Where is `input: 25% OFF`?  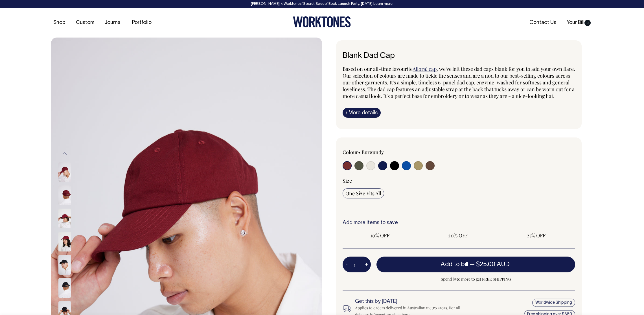 input: 25% OFF is located at coordinates (536, 235).